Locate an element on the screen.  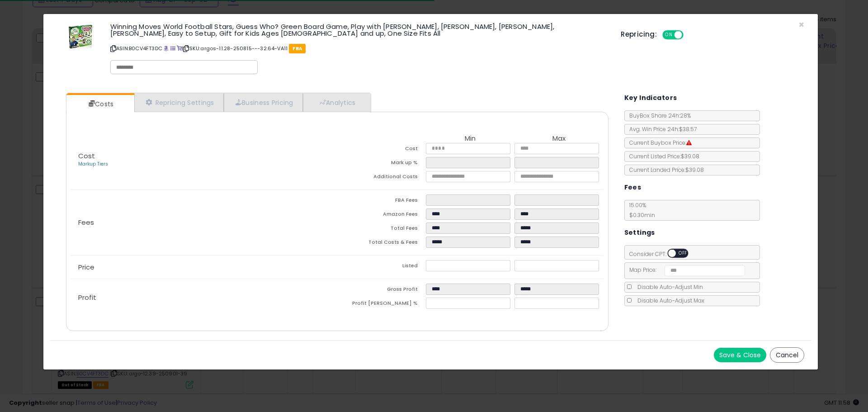
p: Fees is located at coordinates (204, 223).